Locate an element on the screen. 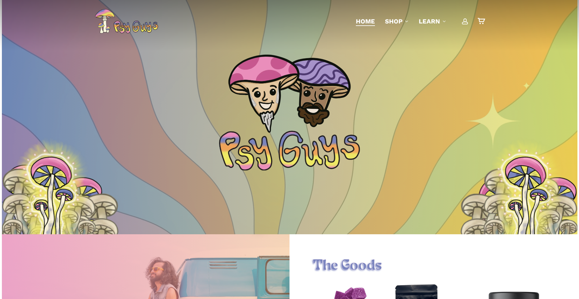 This screenshot has height=299, width=579. a: Home is located at coordinates (365, 21).